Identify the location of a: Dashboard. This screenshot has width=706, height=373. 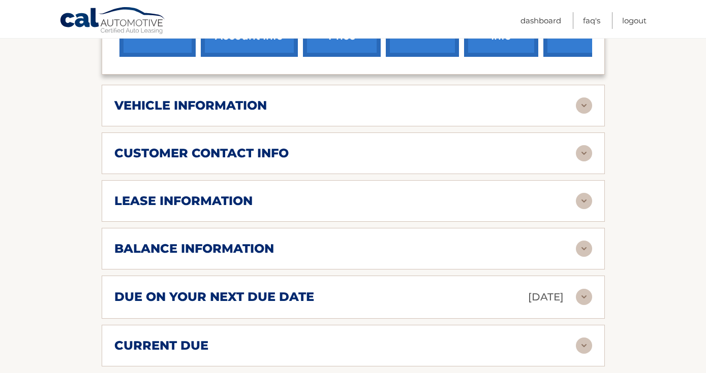
(541, 20).